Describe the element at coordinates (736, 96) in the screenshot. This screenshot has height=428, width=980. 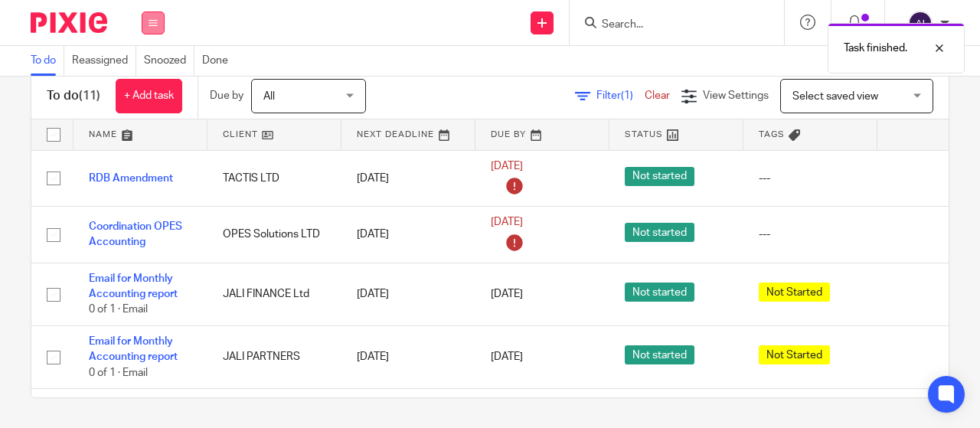
I see `span: View Settings` at that location.